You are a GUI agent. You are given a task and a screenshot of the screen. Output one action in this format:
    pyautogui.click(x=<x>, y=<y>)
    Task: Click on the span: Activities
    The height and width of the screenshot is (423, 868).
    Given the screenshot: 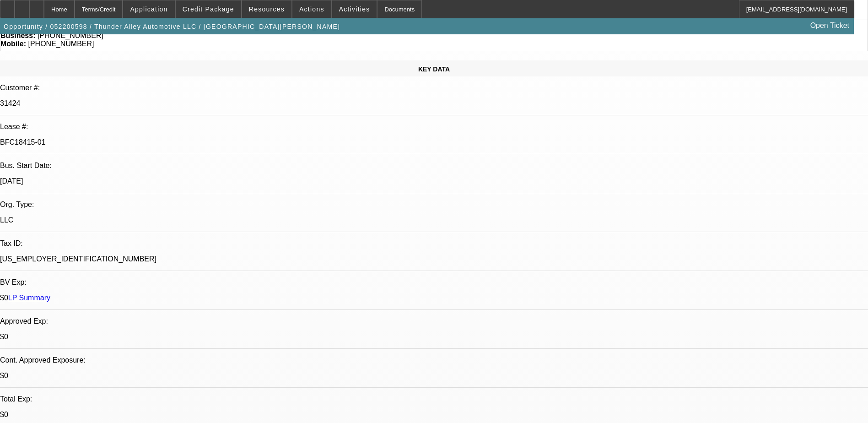 What is the action you would take?
    pyautogui.click(x=355, y=9)
    